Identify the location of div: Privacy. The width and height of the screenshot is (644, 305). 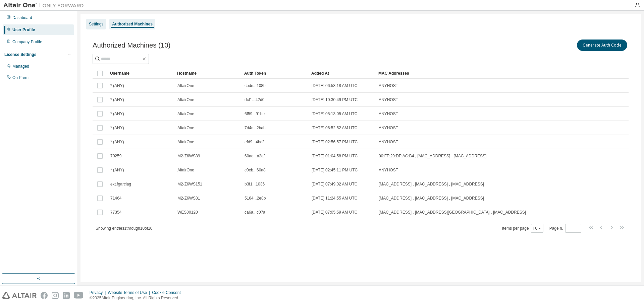
(99, 293).